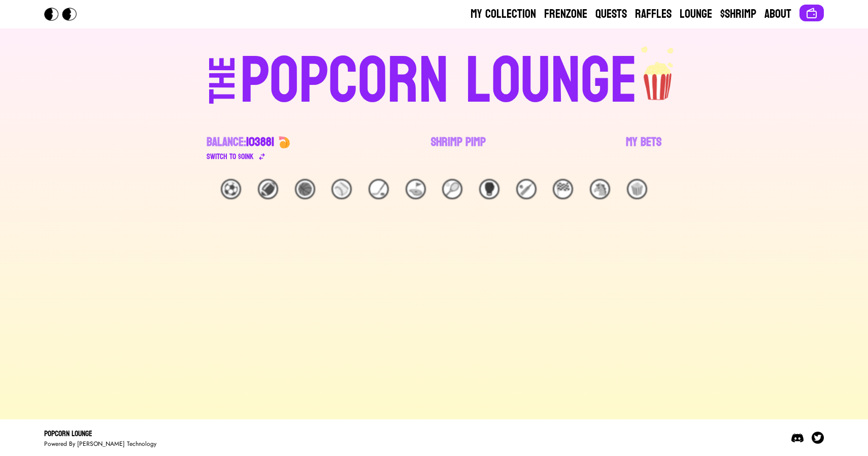 The width and height of the screenshot is (868, 456). Describe the element at coordinates (240, 143) in the screenshot. I see `div: Balance:` at that location.